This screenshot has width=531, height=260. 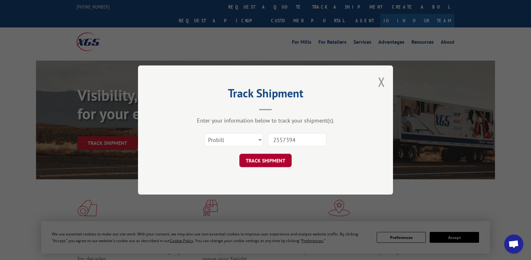 What do you see at coordinates (514, 244) in the screenshot?
I see `a: Open chat` at bounding box center [514, 244].